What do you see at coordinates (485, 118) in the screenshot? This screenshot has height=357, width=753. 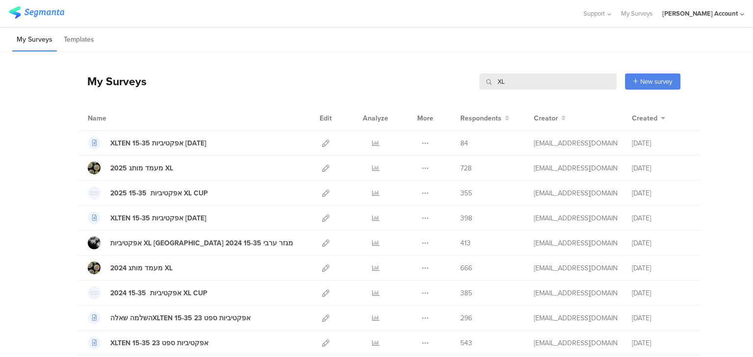 I see `button: Respondents` at bounding box center [485, 118].